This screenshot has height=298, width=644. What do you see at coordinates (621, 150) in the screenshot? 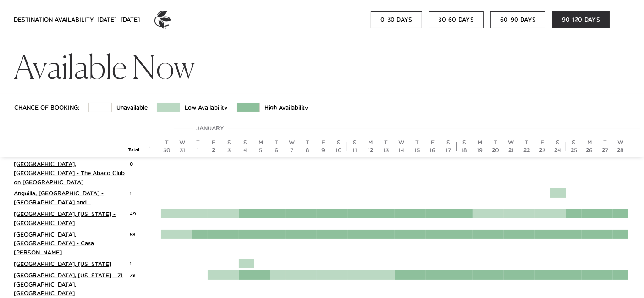
I see `div: 28` at bounding box center [621, 150].